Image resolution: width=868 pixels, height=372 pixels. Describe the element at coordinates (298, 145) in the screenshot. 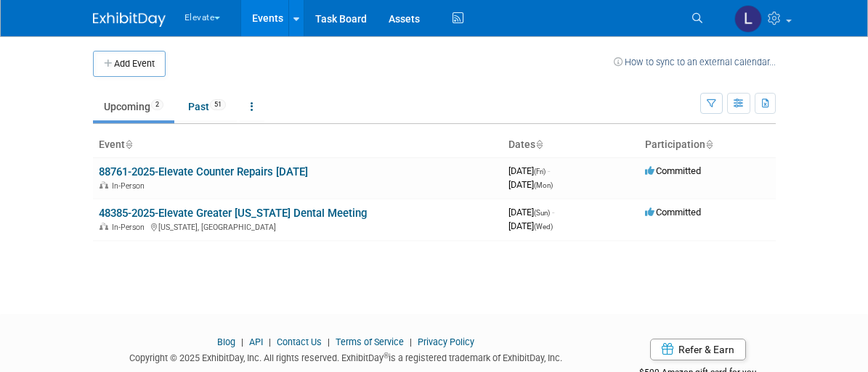

I see `th: Event` at that location.